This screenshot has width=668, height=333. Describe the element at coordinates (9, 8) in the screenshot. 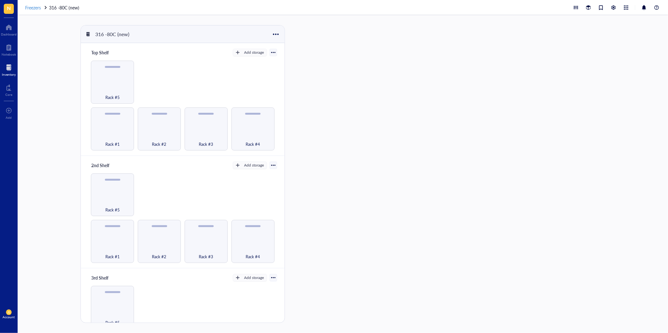

I see `span: N` at that location.